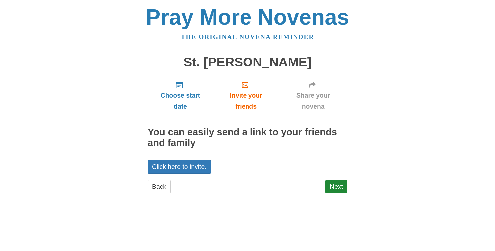 This screenshot has width=495, height=251. Describe the element at coordinates (180, 101) in the screenshot. I see `span: Choose start date` at that location.